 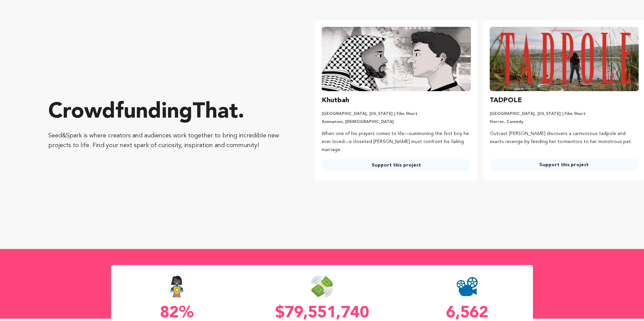 What do you see at coordinates (168, 112) in the screenshot?
I see `p: Crowdfunding that .` at bounding box center [168, 112].